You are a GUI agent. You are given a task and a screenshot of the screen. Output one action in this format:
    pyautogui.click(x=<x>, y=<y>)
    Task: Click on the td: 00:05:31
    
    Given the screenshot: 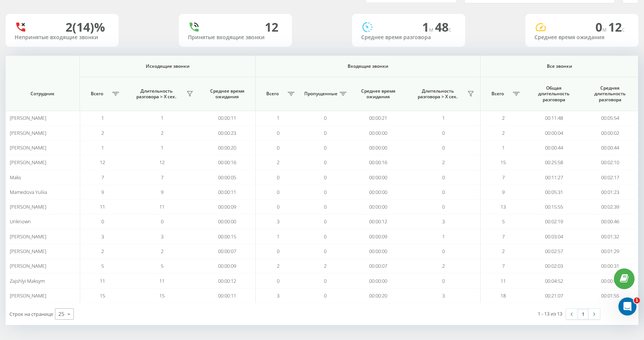 What is the action you would take?
    pyautogui.click(x=553, y=192)
    